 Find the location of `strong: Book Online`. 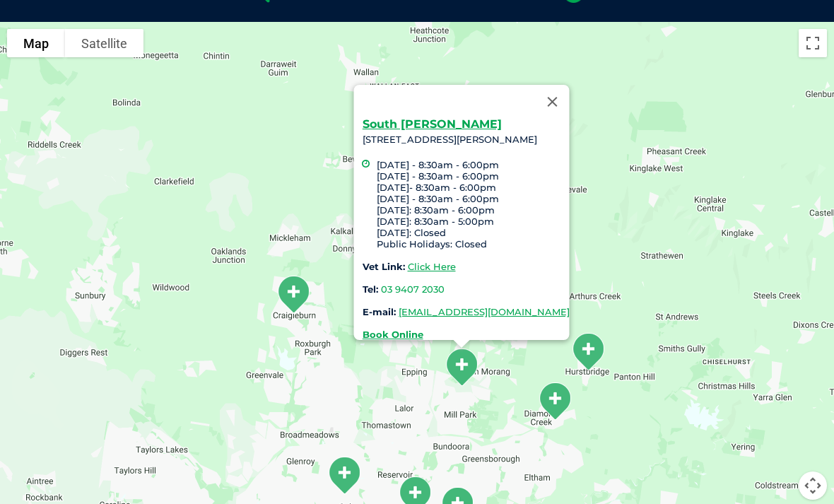

strong: Book Online is located at coordinates (393, 334).